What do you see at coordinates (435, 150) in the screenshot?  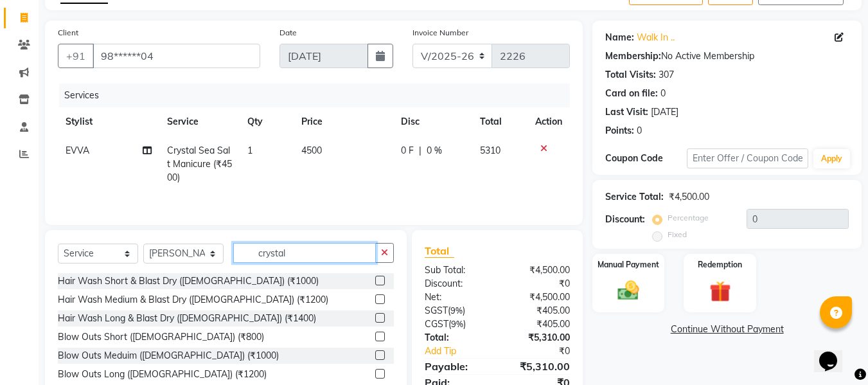 I see `span: 0 %` at bounding box center [435, 150].